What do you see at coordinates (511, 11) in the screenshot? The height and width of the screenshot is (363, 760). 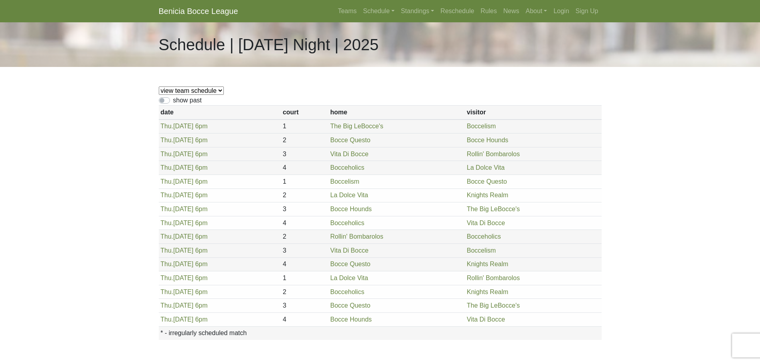 I see `a: News` at bounding box center [511, 11].